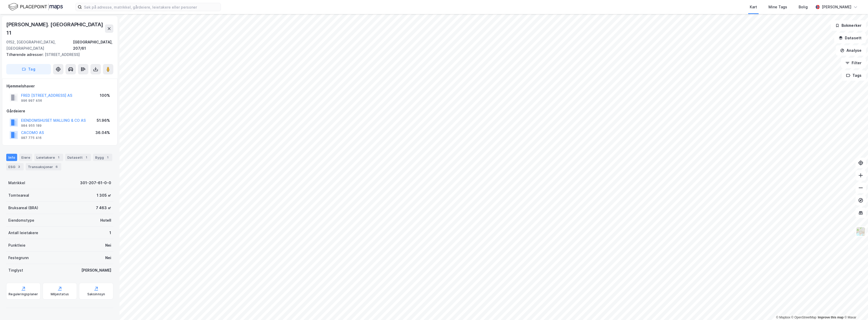 The image size is (868, 320). What do you see at coordinates (60, 294) in the screenshot?
I see `div: Miljøstatus` at bounding box center [60, 294].